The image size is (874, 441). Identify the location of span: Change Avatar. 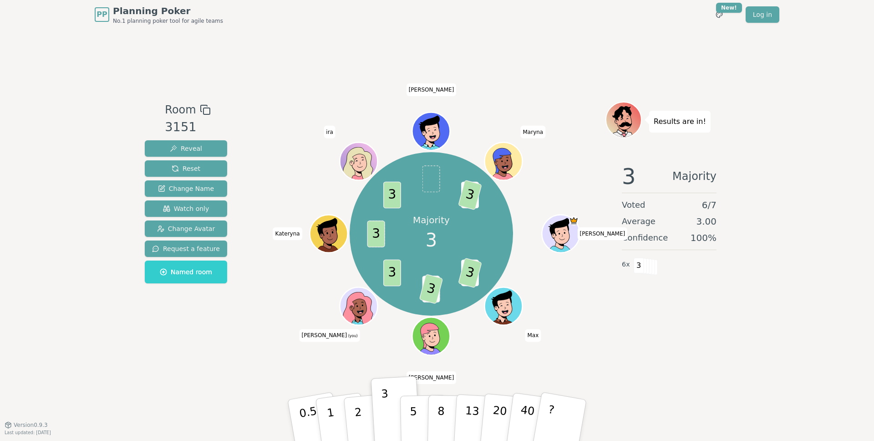
(186, 229).